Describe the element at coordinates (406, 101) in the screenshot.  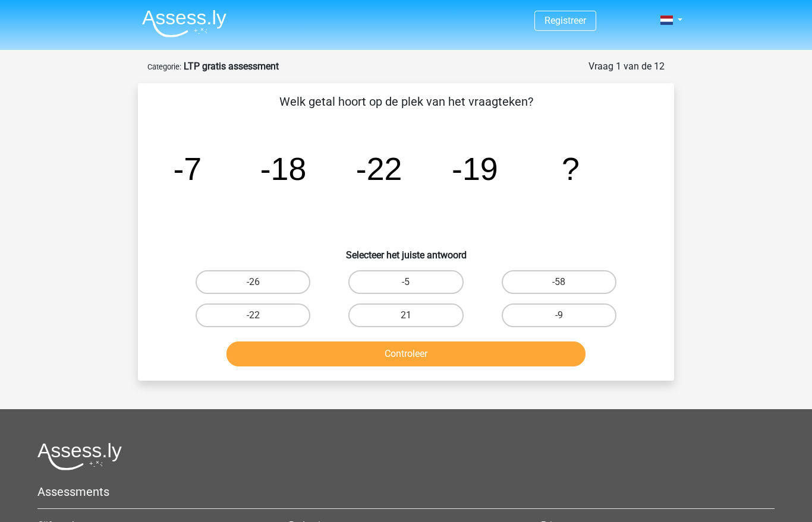
I see `p: Welk getal hoort op de plek van het vraagteken?` at that location.